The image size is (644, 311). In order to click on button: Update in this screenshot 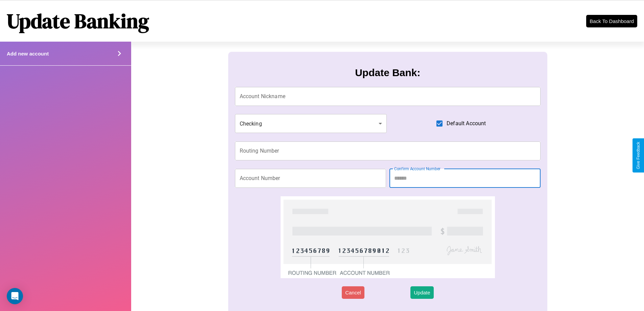, I will do `click(422, 292)`.